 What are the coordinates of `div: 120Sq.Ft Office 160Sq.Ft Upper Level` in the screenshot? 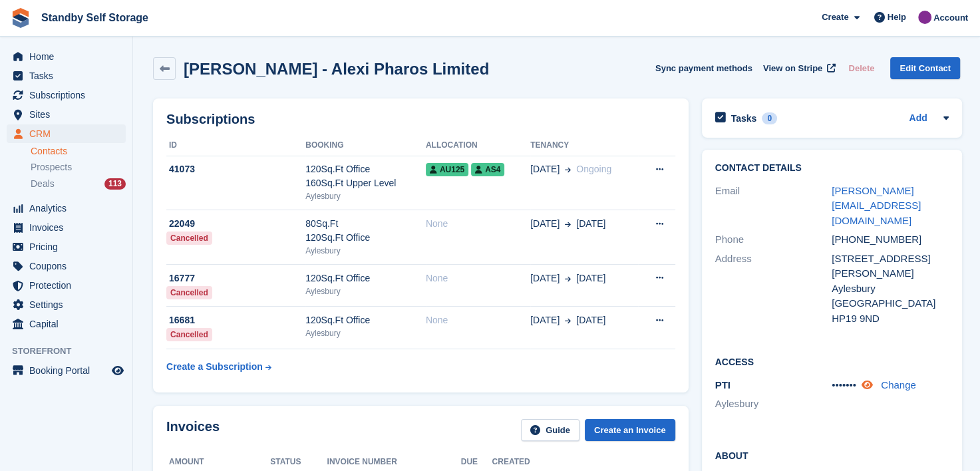 It's located at (365, 176).